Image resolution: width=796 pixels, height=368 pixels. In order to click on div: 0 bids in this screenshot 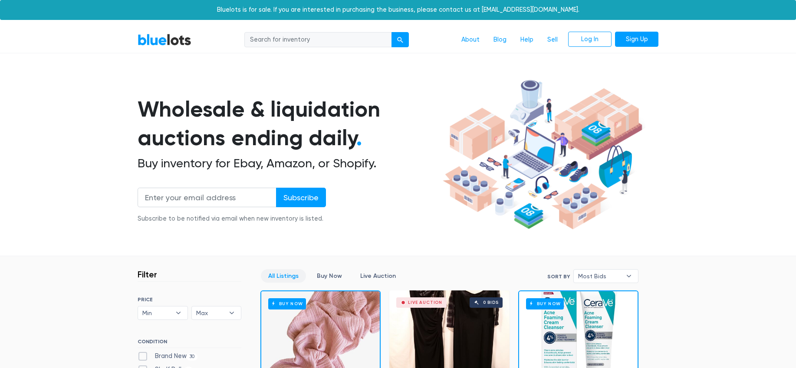, I will do `click(491, 303)`.